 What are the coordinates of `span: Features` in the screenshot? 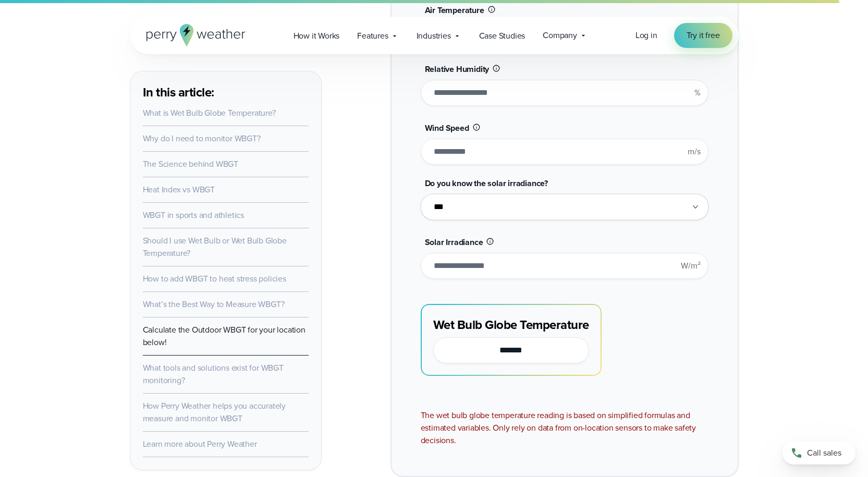 It's located at (372, 36).